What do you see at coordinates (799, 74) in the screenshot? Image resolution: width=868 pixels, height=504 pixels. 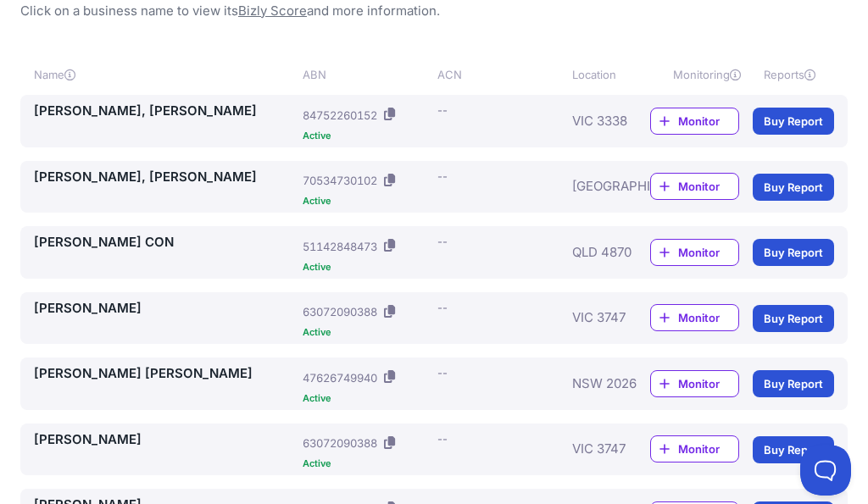 I see `div: Reports` at bounding box center [799, 74].